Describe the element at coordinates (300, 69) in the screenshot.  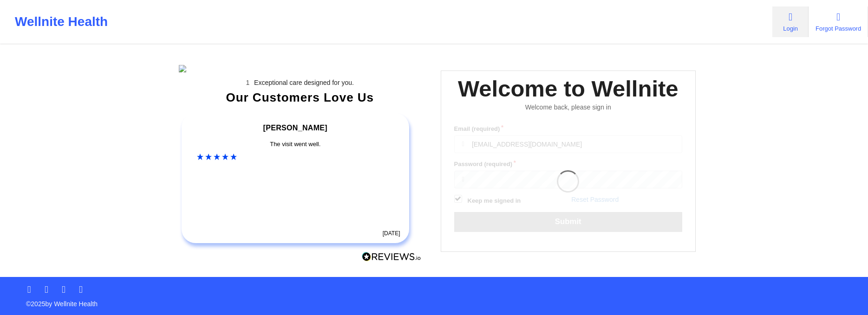
I see `img: wellnite-auth-hero_200.c722682e.png` at that location.